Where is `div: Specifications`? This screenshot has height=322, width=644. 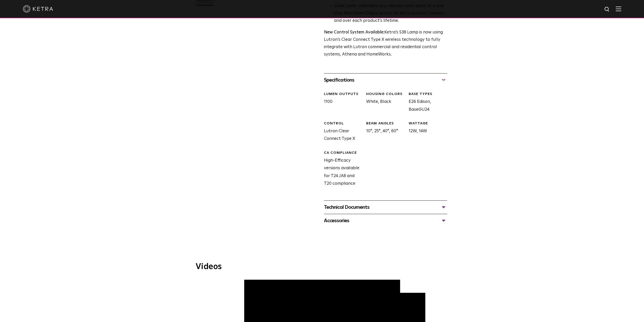 div: Specifications is located at coordinates (385, 80).